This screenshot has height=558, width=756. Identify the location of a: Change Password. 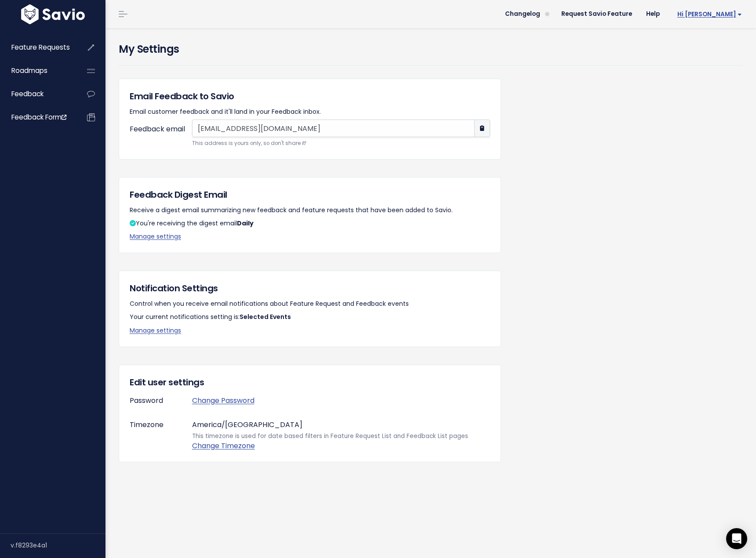
(223, 400).